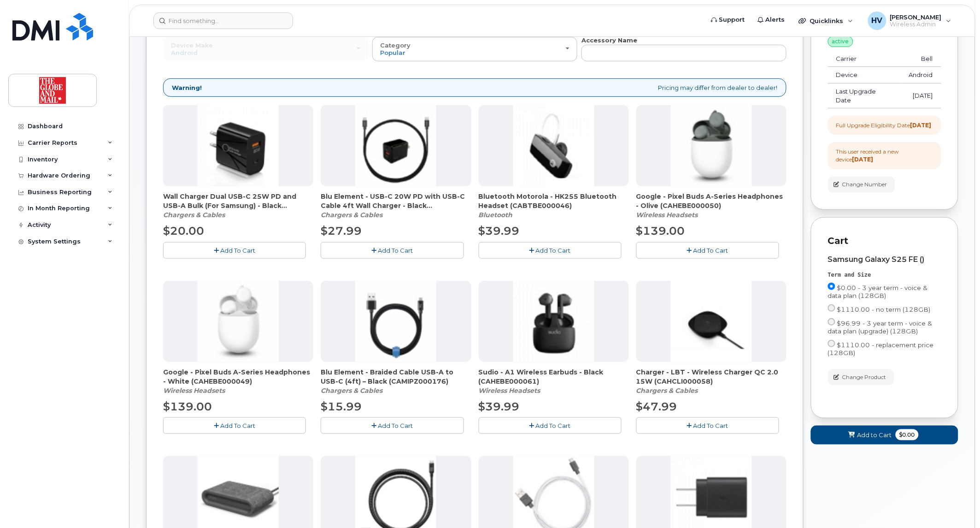  What do you see at coordinates (554, 201) in the screenshot?
I see `span: Bluetooth Motorola - HK255 Bluetooth Headset (CABTBE000046)` at bounding box center [554, 201].